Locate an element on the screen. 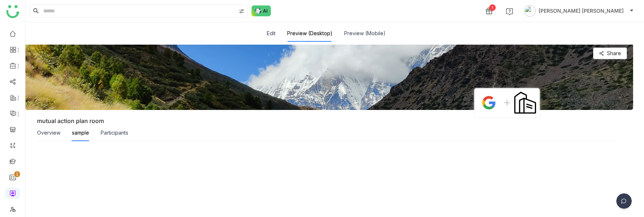  img: help.svg is located at coordinates (509, 12).